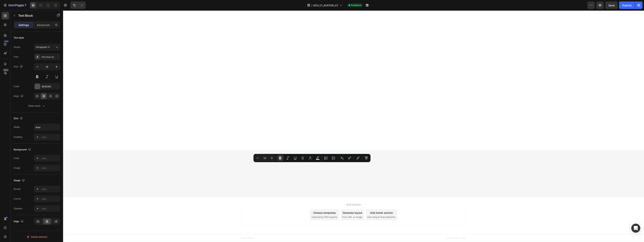 This screenshot has height=242, width=644. What do you see at coordinates (19, 38) in the screenshot?
I see `div: Text style` at bounding box center [19, 38].